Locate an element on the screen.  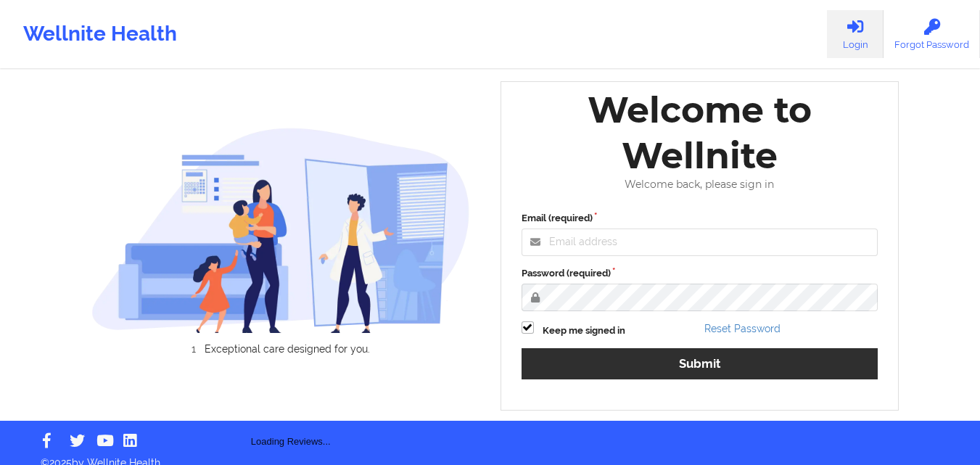
div: Loading Reviews... is located at coordinates (291, 415).